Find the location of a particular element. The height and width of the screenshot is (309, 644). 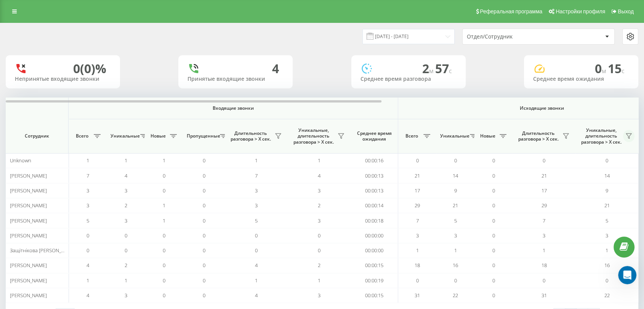

span: Уникальные is located at coordinates (124, 136).